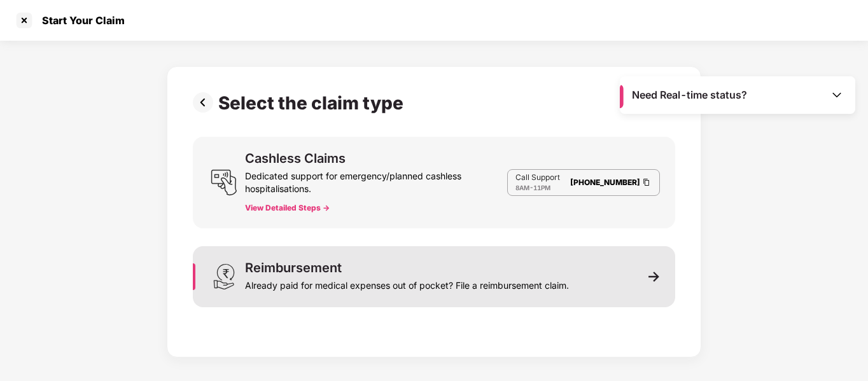 Image resolution: width=868 pixels, height=381 pixels. I want to click on span: Need Real-time status?, so click(689, 95).